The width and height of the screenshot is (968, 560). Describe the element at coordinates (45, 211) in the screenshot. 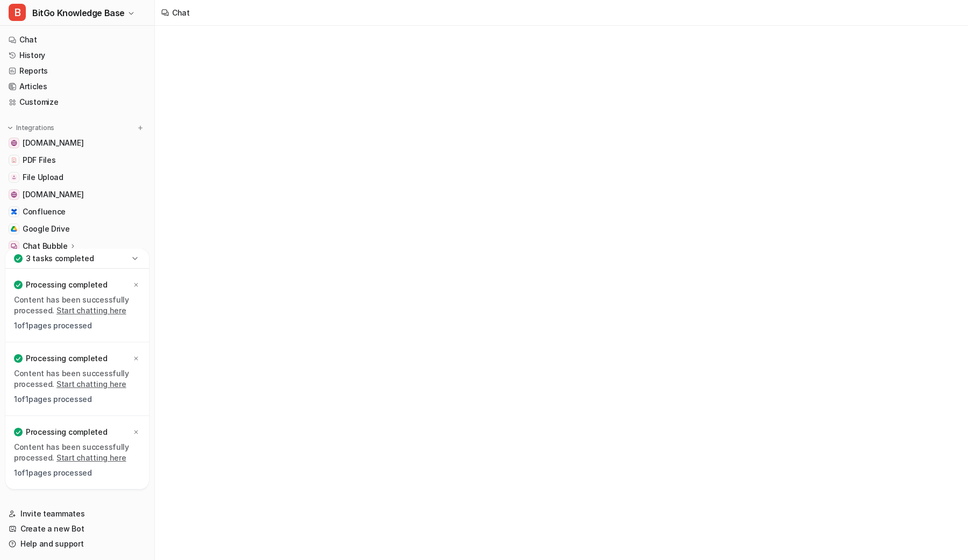

I see `span: Confluence` at that location.